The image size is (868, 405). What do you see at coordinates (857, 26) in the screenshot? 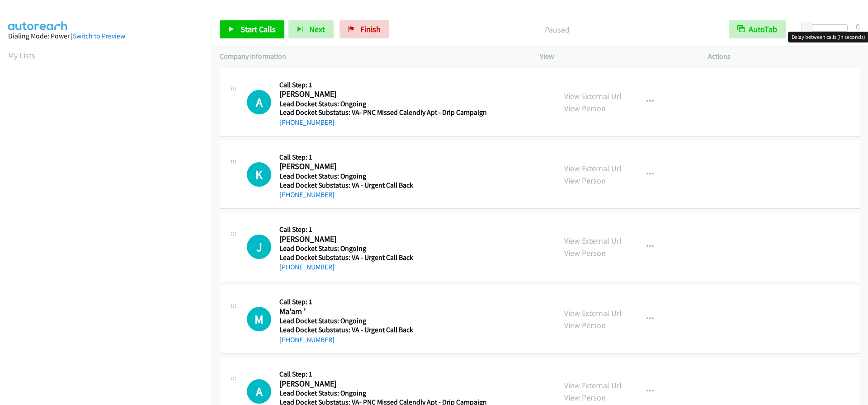
I see `div: 0` at bounding box center [857, 26].